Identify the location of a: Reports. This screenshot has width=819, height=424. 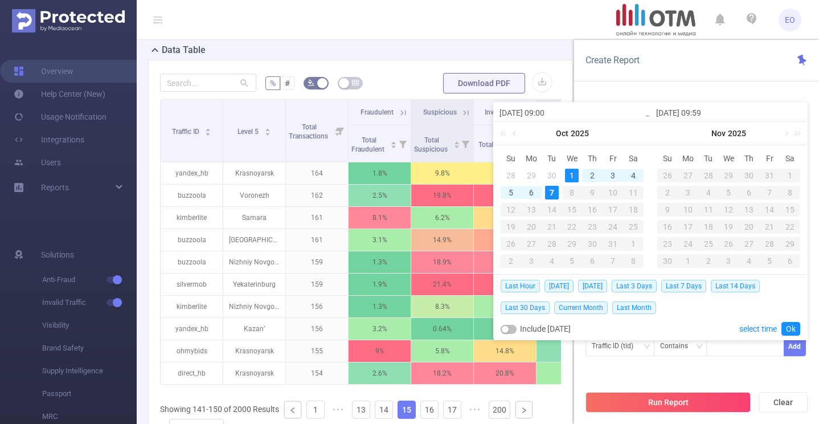
(55, 187).